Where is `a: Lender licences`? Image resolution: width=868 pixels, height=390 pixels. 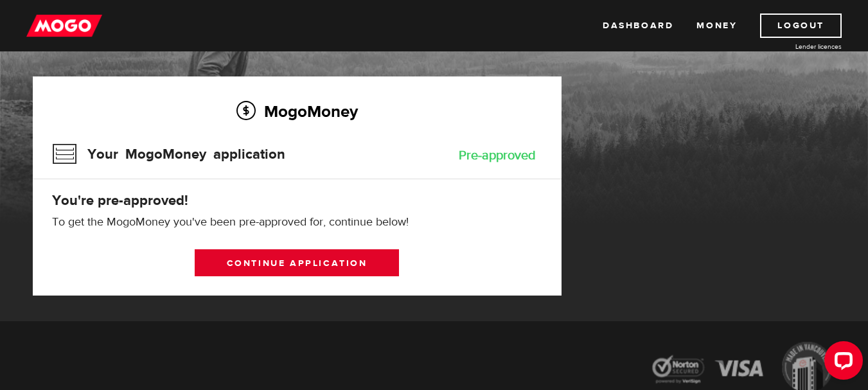 a: Lender licences is located at coordinates (794, 46).